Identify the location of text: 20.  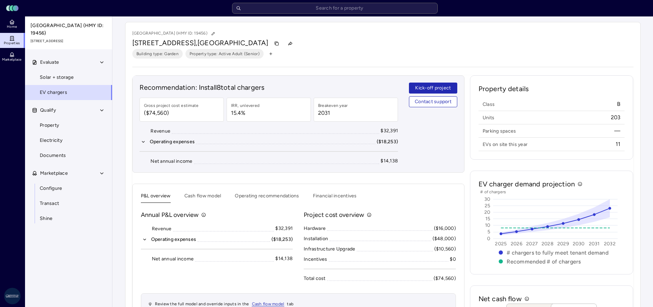
(487, 212).